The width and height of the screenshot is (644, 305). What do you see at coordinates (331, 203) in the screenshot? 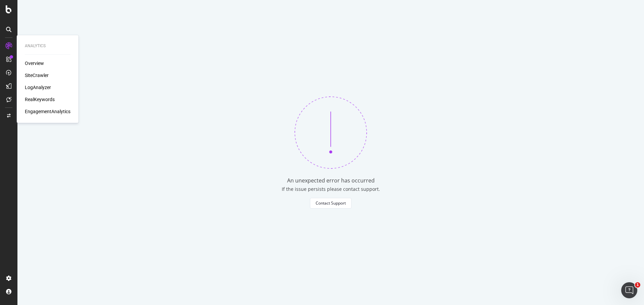
I see `div: Contact Support` at bounding box center [331, 203].